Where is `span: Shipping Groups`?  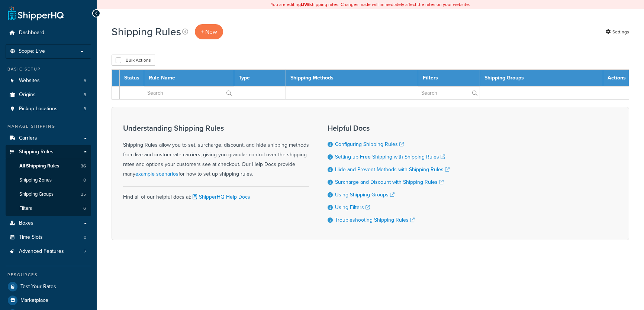 span: Shipping Groups is located at coordinates (36, 194).